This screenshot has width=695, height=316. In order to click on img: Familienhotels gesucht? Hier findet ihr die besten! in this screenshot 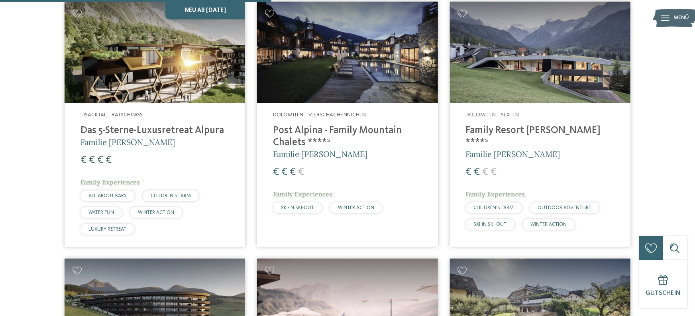, I will do `click(155, 52)`.